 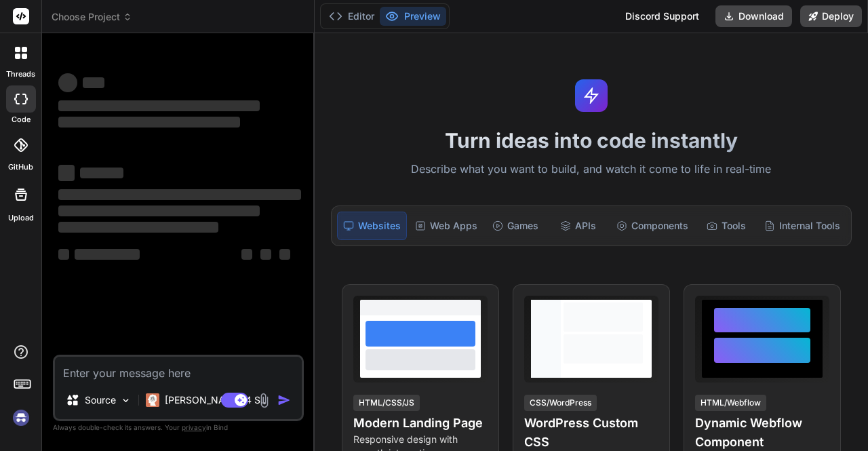 What do you see at coordinates (413, 17) in the screenshot?
I see `button: Preview` at bounding box center [413, 17].